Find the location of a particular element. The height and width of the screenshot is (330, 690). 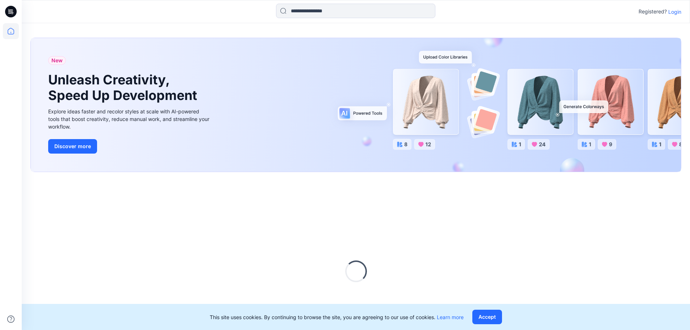

a: Discover more is located at coordinates (130, 146).